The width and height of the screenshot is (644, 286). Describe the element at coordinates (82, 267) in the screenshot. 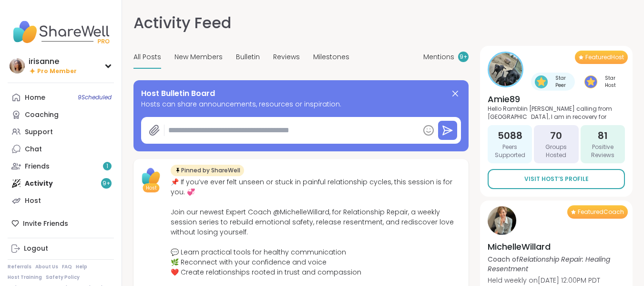

I see `a: Help` at that location.